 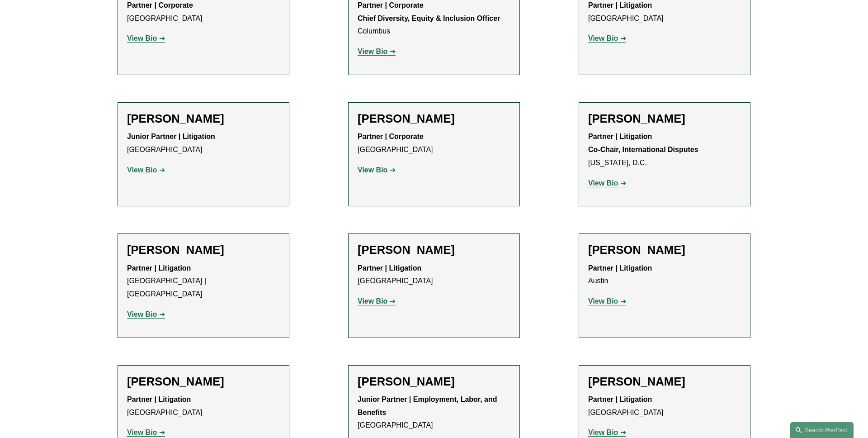 I want to click on strong: Junior Partner | Employment, Labor, and Benefits, so click(x=428, y=406).